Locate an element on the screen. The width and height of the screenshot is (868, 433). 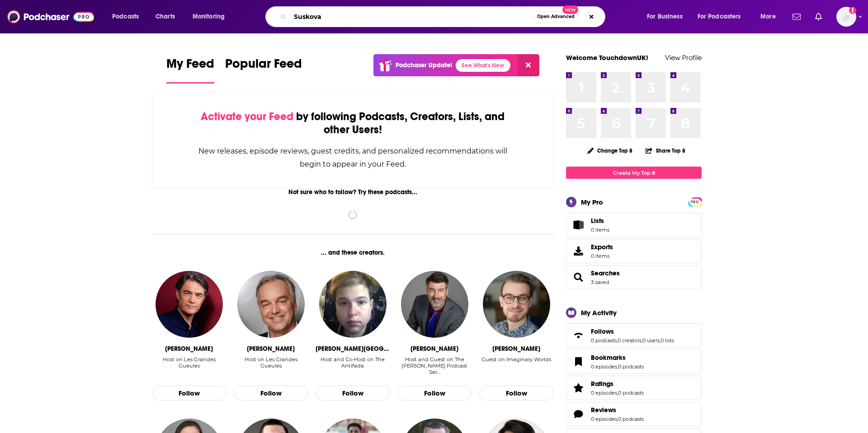
a: See What's New is located at coordinates (483, 65).